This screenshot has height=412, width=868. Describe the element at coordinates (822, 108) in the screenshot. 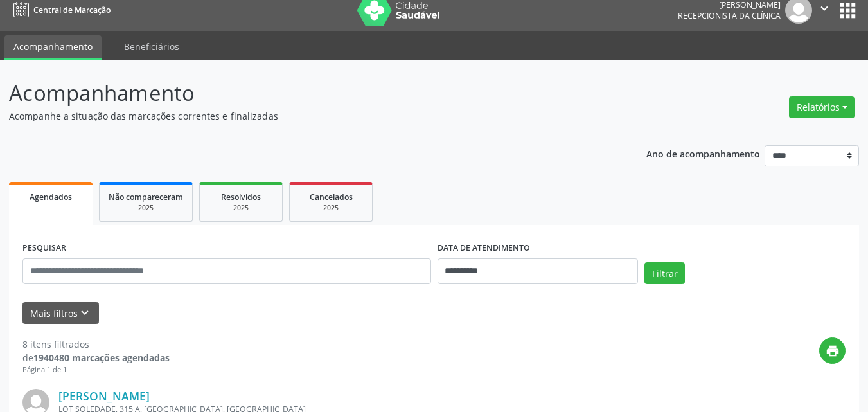

I see `button: Relatórios` at that location.